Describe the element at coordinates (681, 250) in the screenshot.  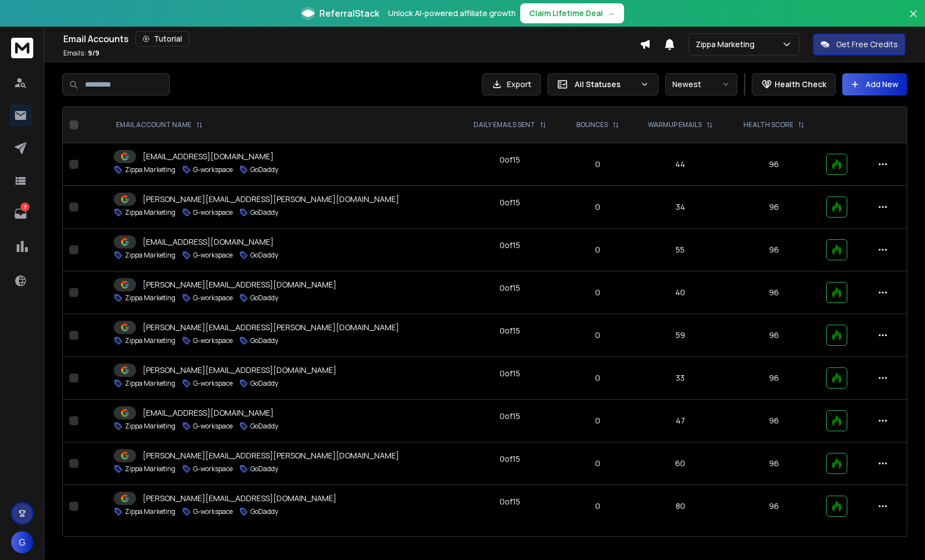
I see `td: 55` at that location.